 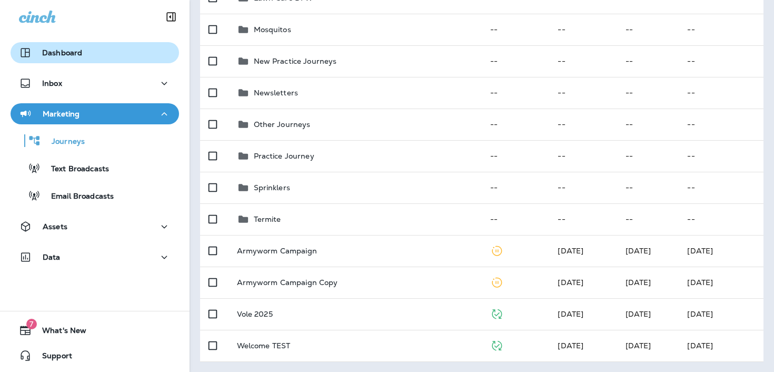 I want to click on button: Data, so click(x=95, y=257).